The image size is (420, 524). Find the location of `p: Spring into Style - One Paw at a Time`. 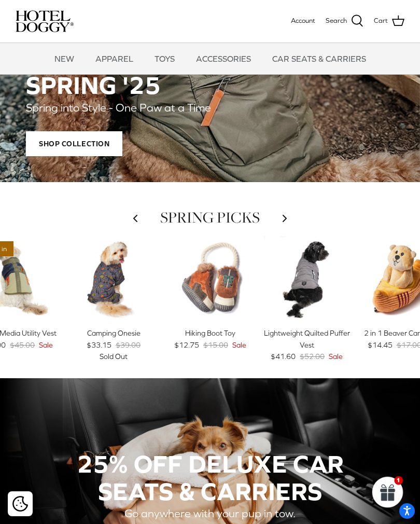

p: Spring into Style - One Paw at a Time is located at coordinates (210, 108).